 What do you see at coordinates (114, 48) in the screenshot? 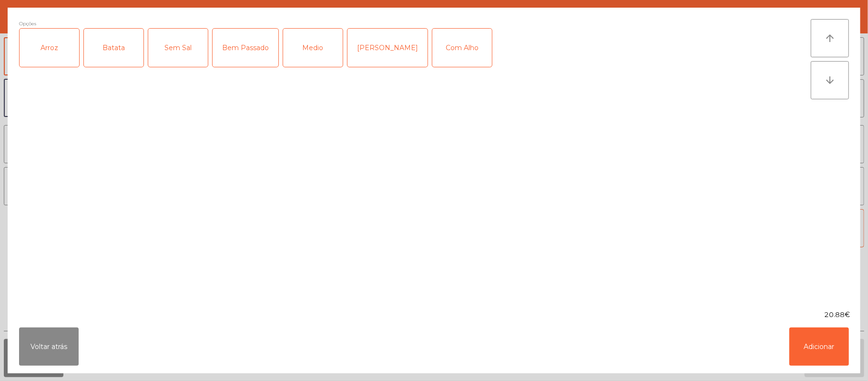
I see `div: Batata` at bounding box center [114, 48].